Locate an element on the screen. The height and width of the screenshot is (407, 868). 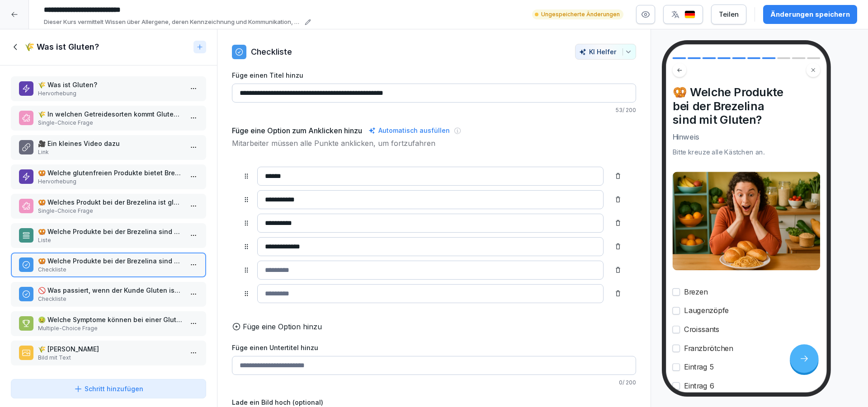
p: Dieser Kurs vermittelt Wissen über Allergene, deren Kennzeichnung und Kommunikation, Küchenmanage... is located at coordinates (173, 22).